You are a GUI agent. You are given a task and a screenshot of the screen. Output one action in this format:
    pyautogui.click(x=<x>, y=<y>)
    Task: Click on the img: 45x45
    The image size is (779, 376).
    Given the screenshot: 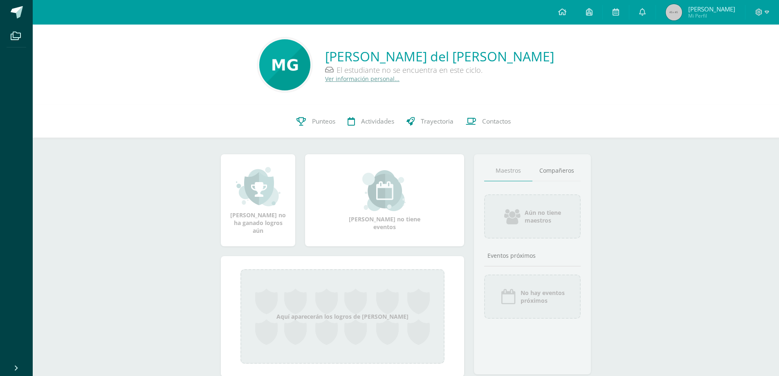 What is the action you would take?
    pyautogui.click(x=674, y=12)
    